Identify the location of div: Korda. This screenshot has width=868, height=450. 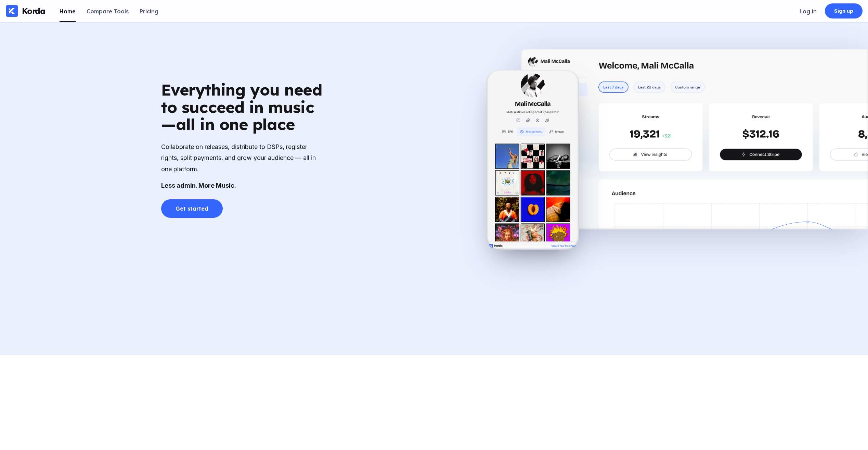
(33, 11).